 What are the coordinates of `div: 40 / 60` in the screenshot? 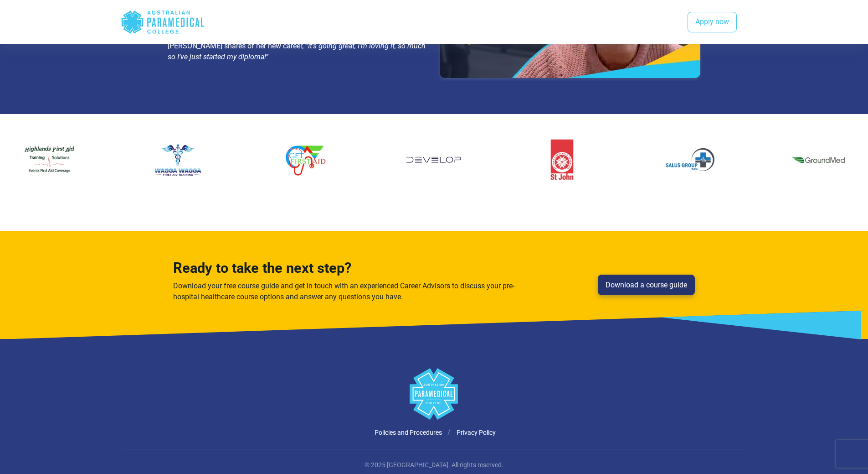 It's located at (433, 160).